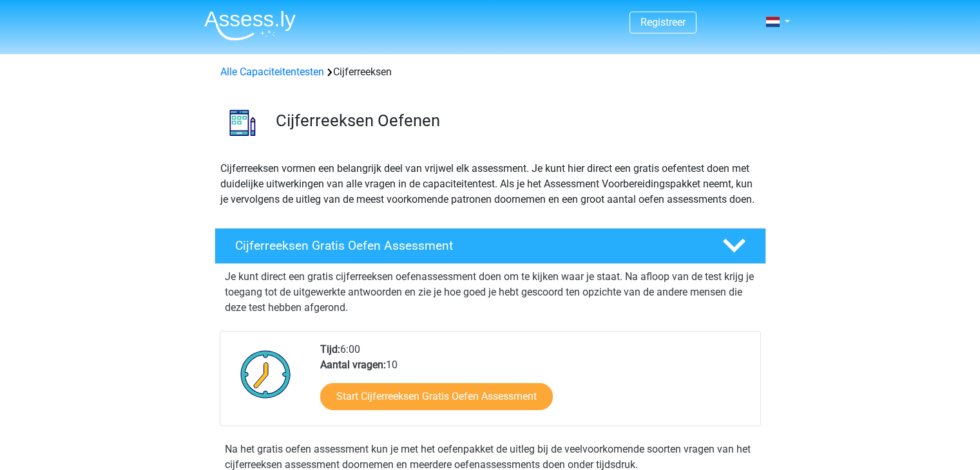 This screenshot has height=470, width=980. What do you see at coordinates (490, 184) in the screenshot?
I see `p: Cijferreeksen vormen een belangrijk deel van vrijwel elk assessment. Je kunt hier direct een grat...` at bounding box center [490, 184].